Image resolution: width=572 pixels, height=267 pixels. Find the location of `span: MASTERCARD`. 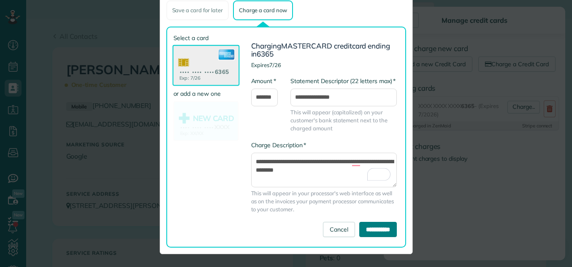

span: MASTERCARD is located at coordinates (306, 46).